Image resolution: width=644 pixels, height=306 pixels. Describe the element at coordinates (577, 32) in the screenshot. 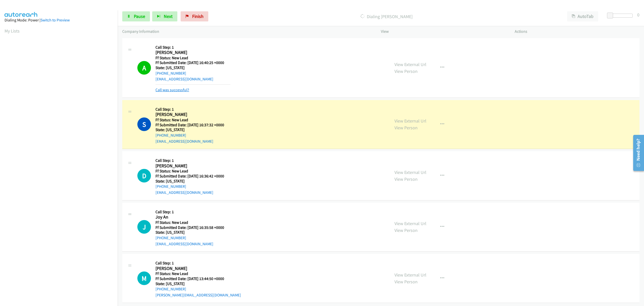

I see `p: Actions` at that location.